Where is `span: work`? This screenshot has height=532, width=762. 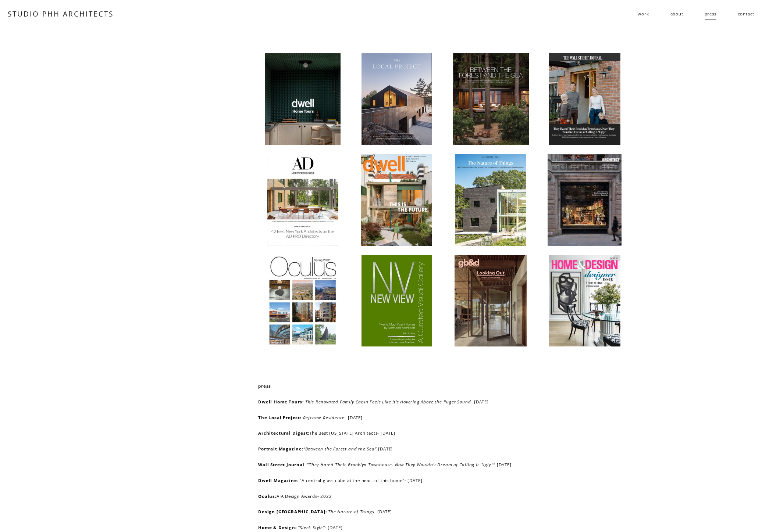 span: work is located at coordinates (643, 14).